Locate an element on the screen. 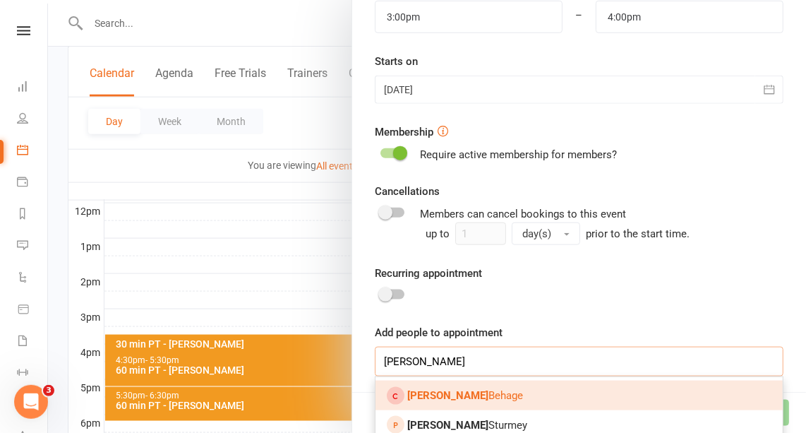 This screenshot has height=433, width=806. button: day(s) is located at coordinates (545, 234).